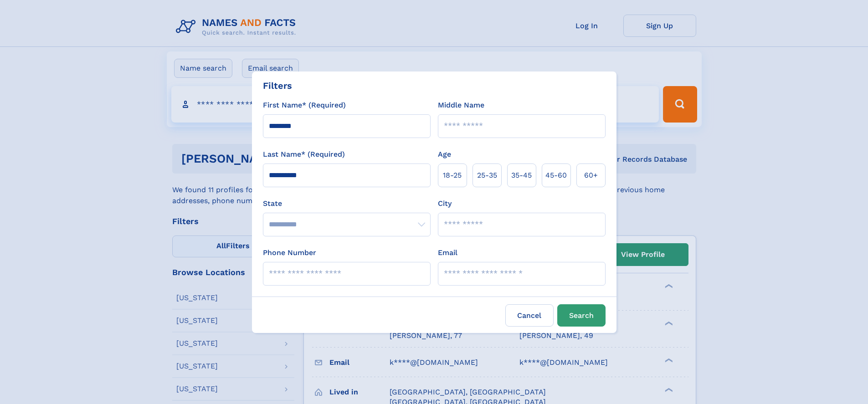 The image size is (868, 404). Describe the element at coordinates (591, 175) in the screenshot. I see `span: 60+` at that location.